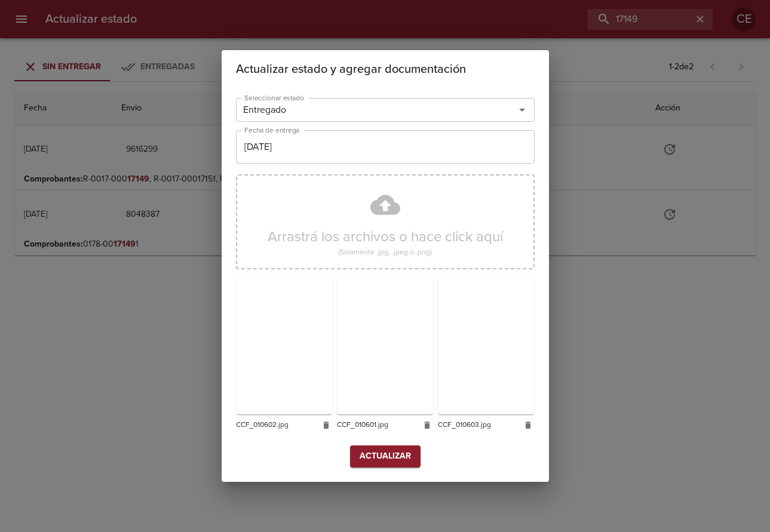  I want to click on button: Actualizar, so click(385, 456).